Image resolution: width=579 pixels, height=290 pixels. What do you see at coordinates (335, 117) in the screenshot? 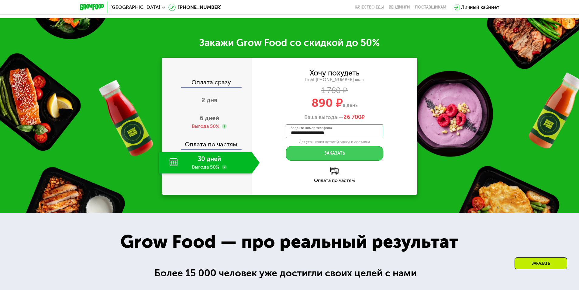
I see `div: Ваша выгода —` at bounding box center [335, 117].